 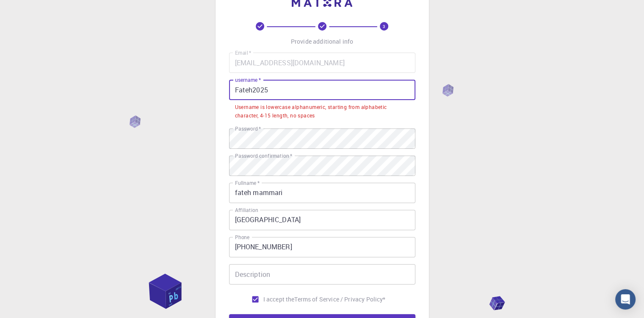 I want to click on label: username, so click(x=248, y=80).